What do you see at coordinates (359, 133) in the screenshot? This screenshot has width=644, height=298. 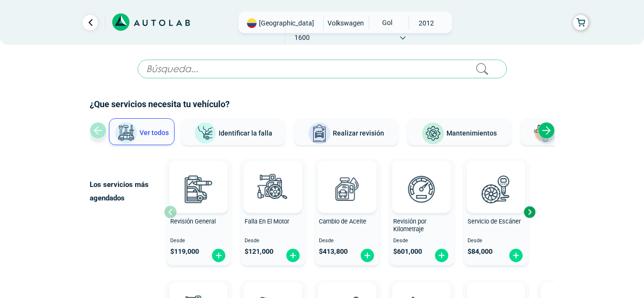 I see `span: Realizar revisión` at bounding box center [359, 133].